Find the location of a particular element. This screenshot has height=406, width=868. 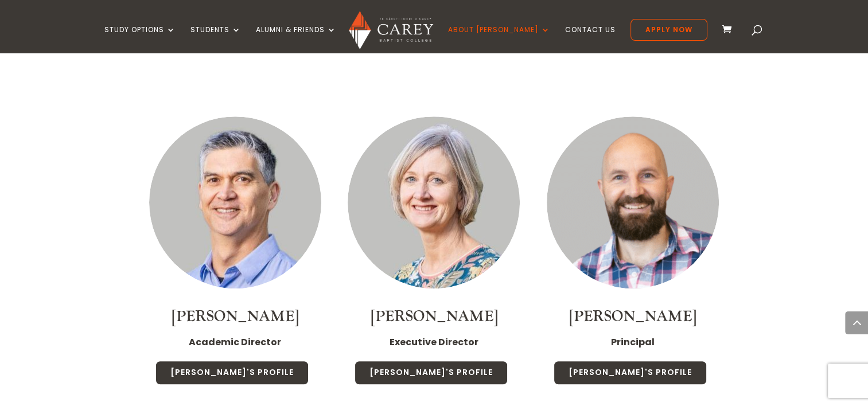

a: Study Options is located at coordinates (140, 39).